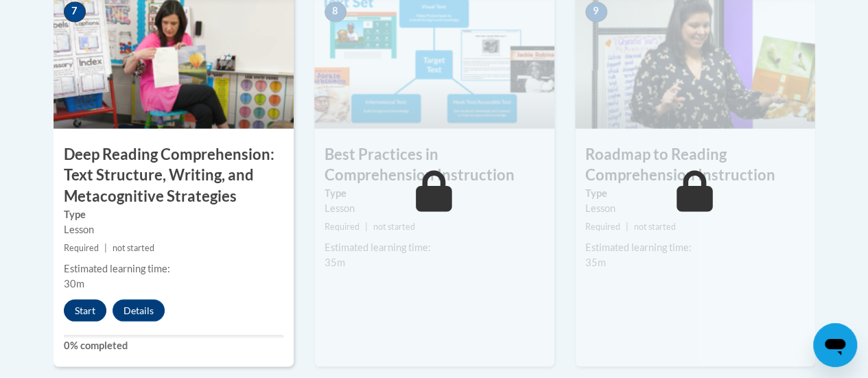  I want to click on h3: Best Practices in Comprehension Instruction, so click(434, 165).